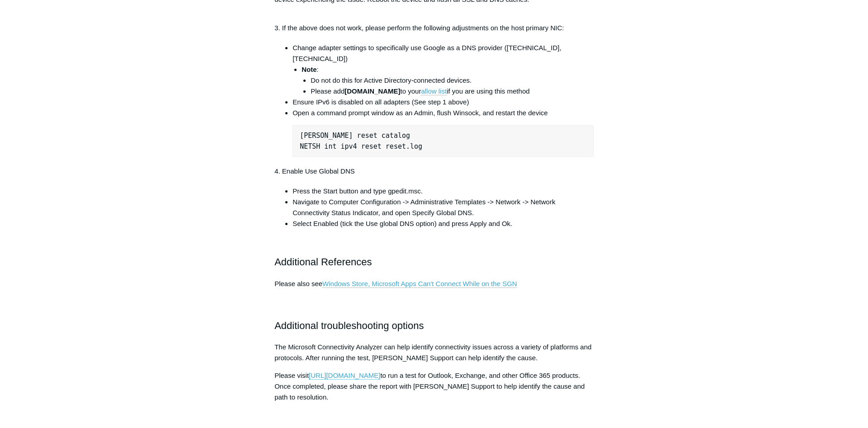 The image size is (868, 428). What do you see at coordinates (434, 28) in the screenshot?
I see `p: 3. If the above does not work, please perform the following adjustments on the host primary NIC:` at bounding box center [434, 28].